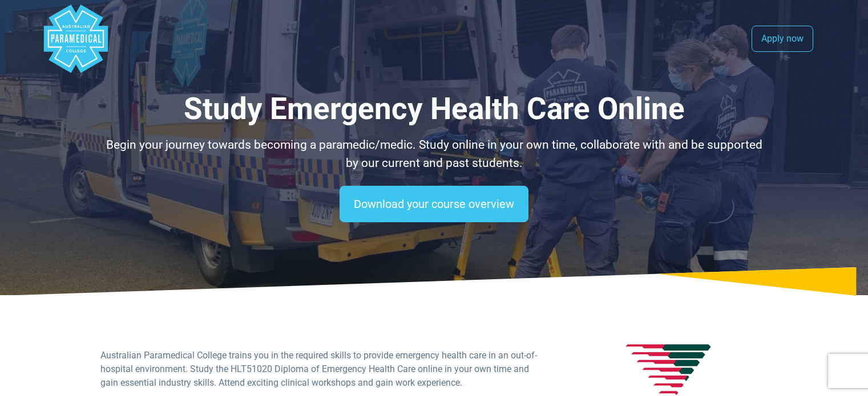 Image resolution: width=868 pixels, height=396 pixels. Describe the element at coordinates (434, 204) in the screenshot. I see `a: Download your course overview` at that location.